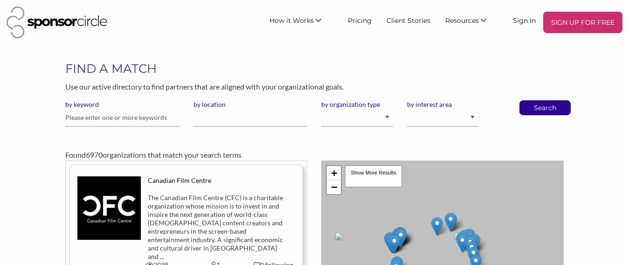 This screenshot has width=629, height=265. Describe the element at coordinates (57, 22) in the screenshot. I see `img: Sponsor Circle Logo` at that location.